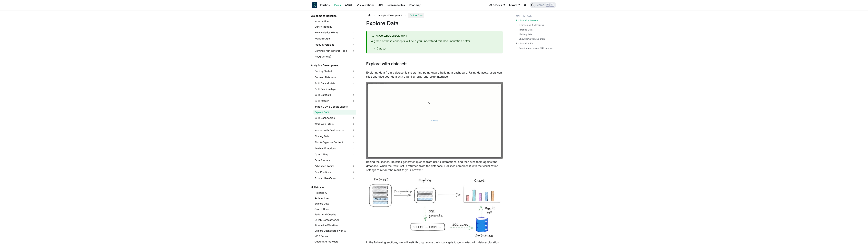  I want to click on a: Coming From Other BI Tools, so click(335, 51).